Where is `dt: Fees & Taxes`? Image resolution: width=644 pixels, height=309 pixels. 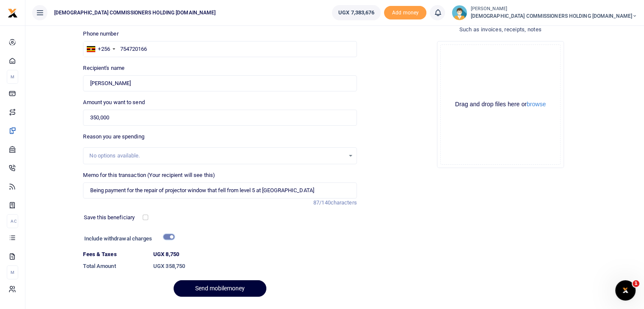 dt: Fees & Taxes is located at coordinates (115, 254).